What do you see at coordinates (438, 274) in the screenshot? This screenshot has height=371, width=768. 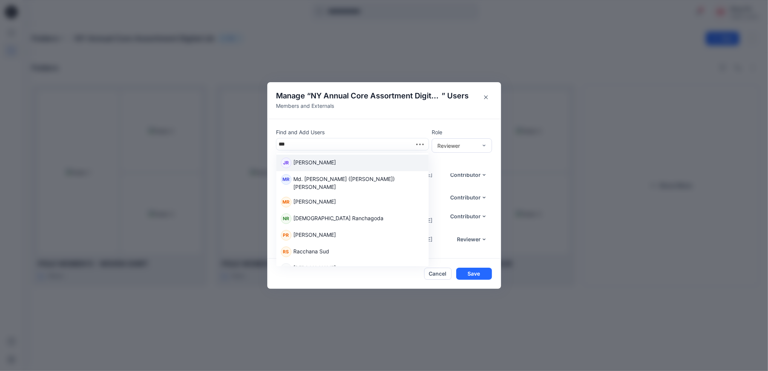 I see `button: Cancel` at bounding box center [438, 274].